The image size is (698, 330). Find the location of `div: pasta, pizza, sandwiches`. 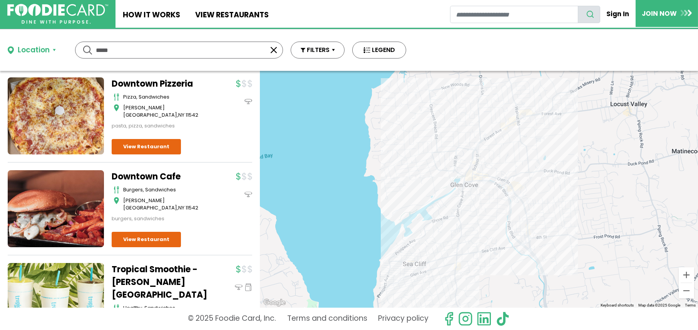

div: pasta, pizza, sandwiches is located at coordinates (160, 126).